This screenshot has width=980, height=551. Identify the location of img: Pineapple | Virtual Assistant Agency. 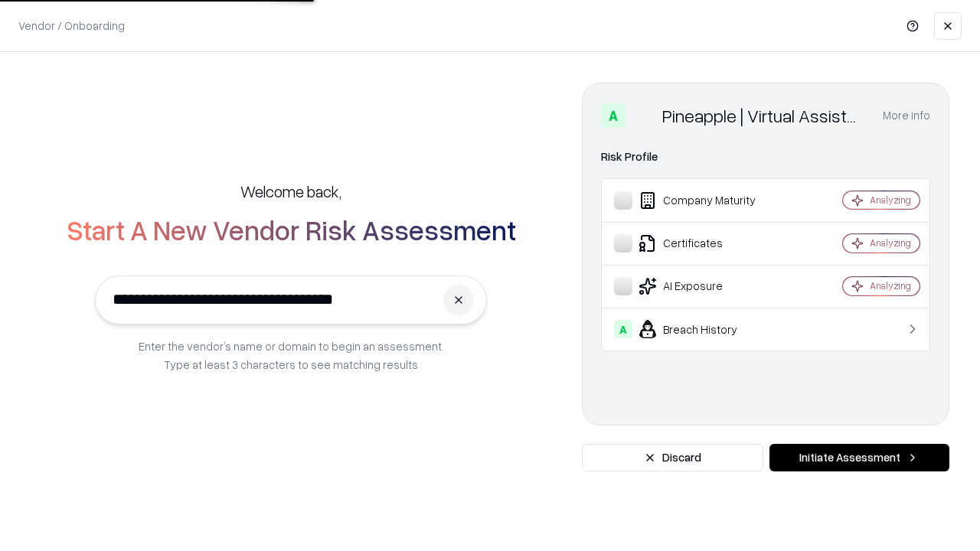
(644, 116).